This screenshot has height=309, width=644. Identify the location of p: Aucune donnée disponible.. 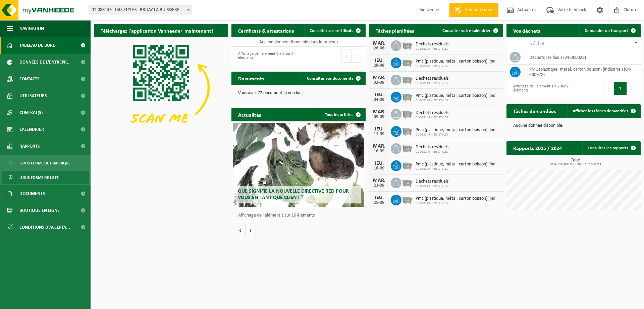
(574, 126).